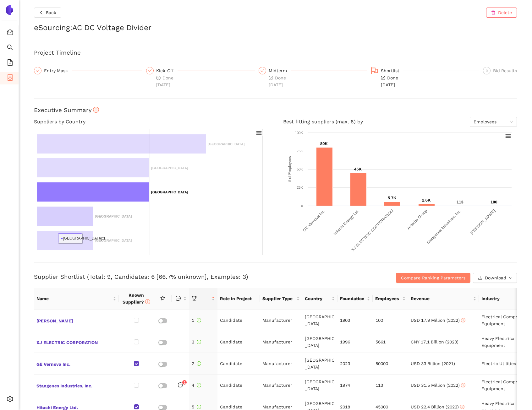 This screenshot has width=532, height=410. I want to click on text: 50K, so click(300, 169).